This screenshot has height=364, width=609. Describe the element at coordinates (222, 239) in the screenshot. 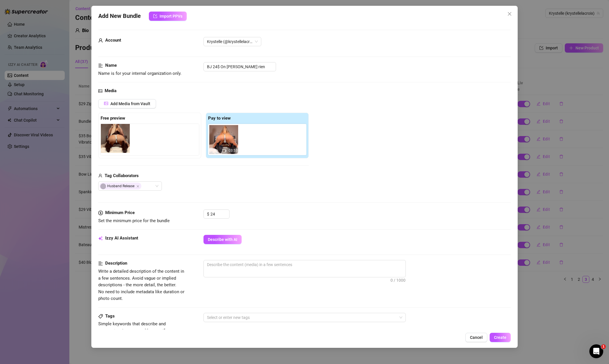

I see `button: Describe with AI` at that location.